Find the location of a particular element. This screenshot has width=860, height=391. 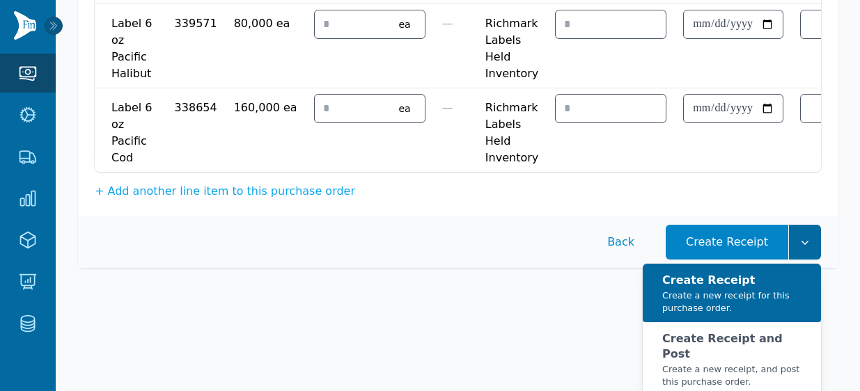

td: 339571 is located at coordinates (196, 46).